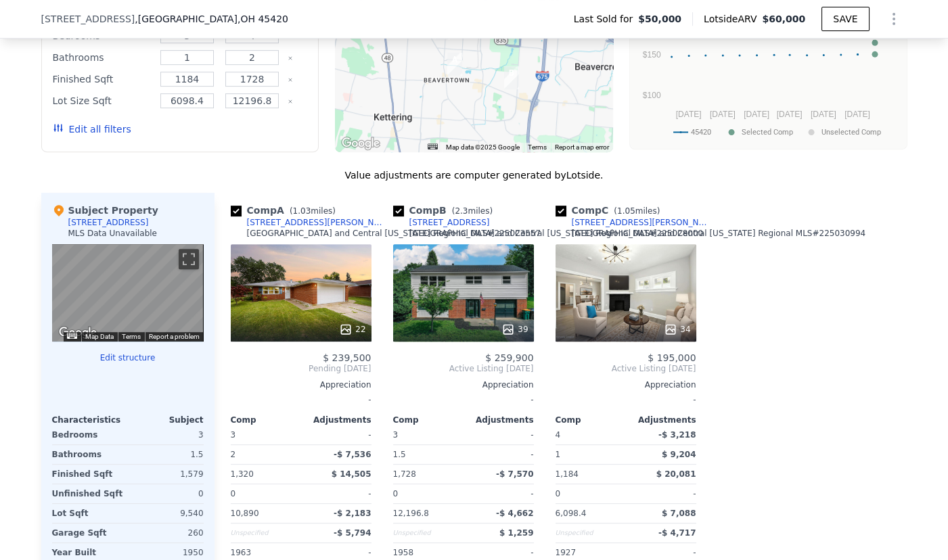 The width and height of the screenshot is (948, 560). What do you see at coordinates (567, 475) in the screenshot?
I see `span: 1,184` at bounding box center [567, 475].